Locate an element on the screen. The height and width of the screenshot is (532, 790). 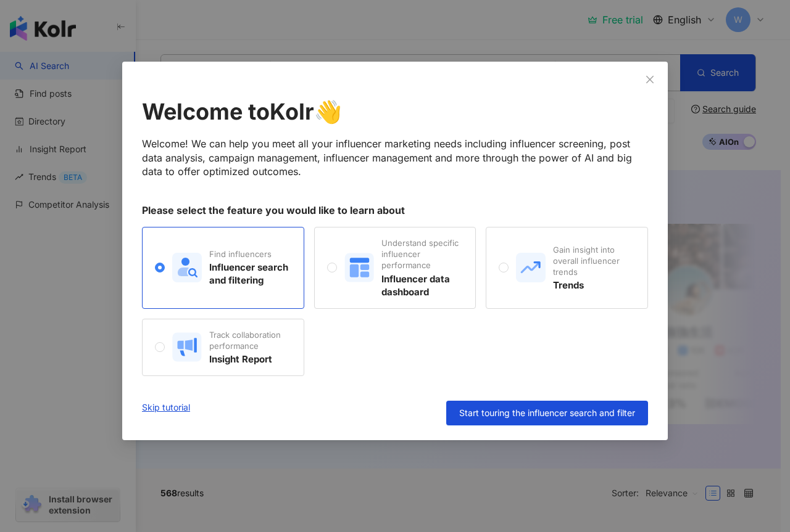
div: Welcome! We can help you meet all your influencer marketing needs including influencer screening,... is located at coordinates (395, 157).